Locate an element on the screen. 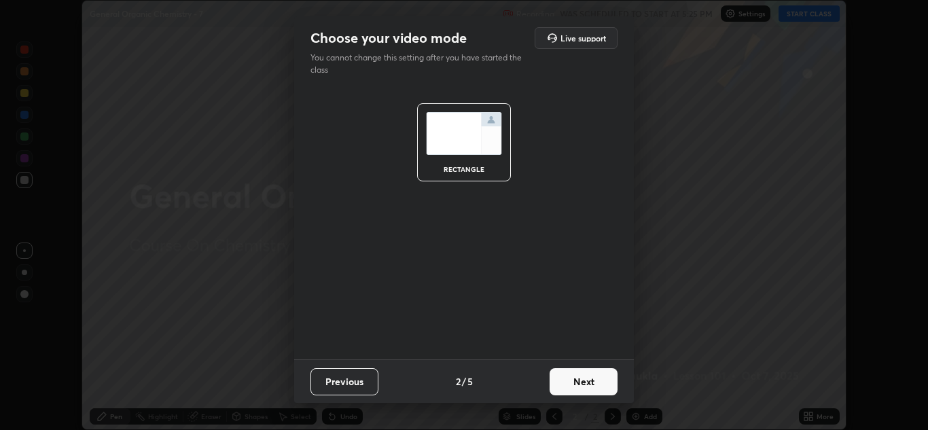 This screenshot has height=430, width=928. h4: 2 is located at coordinates (458, 381).